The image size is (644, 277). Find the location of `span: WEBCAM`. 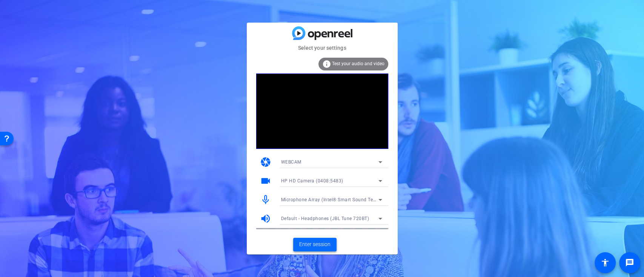

span: WEBCAM is located at coordinates (291, 162).